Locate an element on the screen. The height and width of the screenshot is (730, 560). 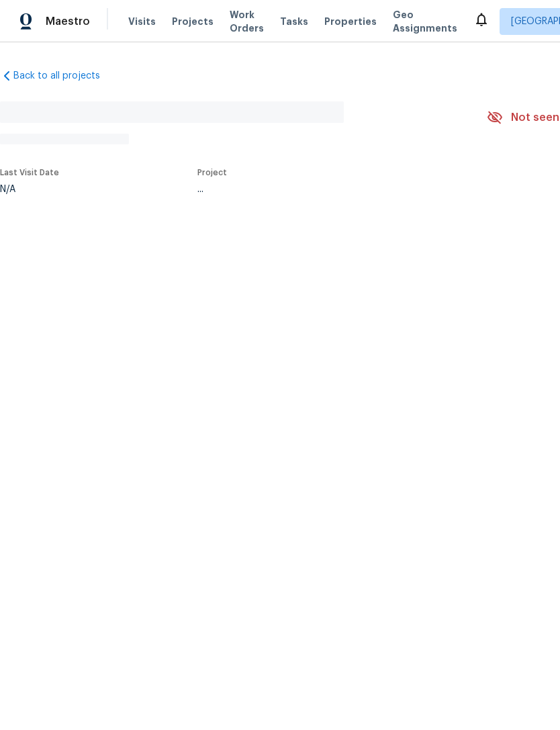
span: Maestro is located at coordinates (68, 21).